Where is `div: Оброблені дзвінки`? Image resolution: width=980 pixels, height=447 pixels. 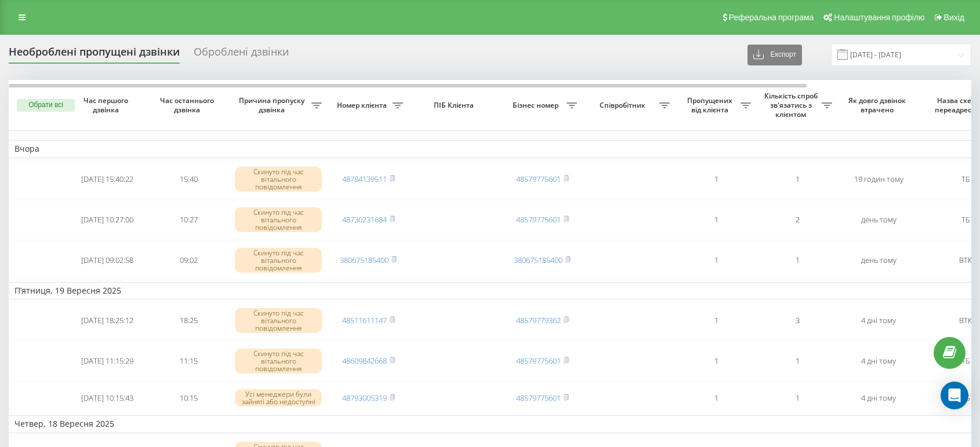 div: Оброблені дзвінки is located at coordinates (241, 54).